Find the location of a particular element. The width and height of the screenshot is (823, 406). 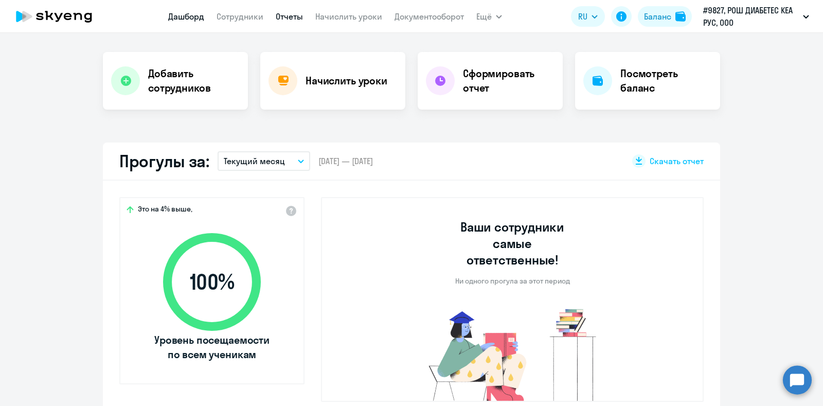

span: Это на 4% выше, is located at coordinates (165, 210).